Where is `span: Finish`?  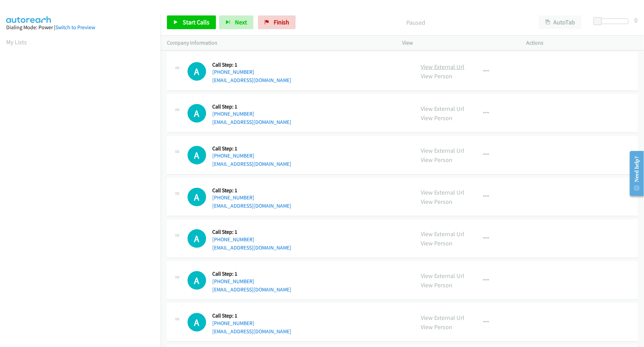 span: Finish is located at coordinates (281, 22).